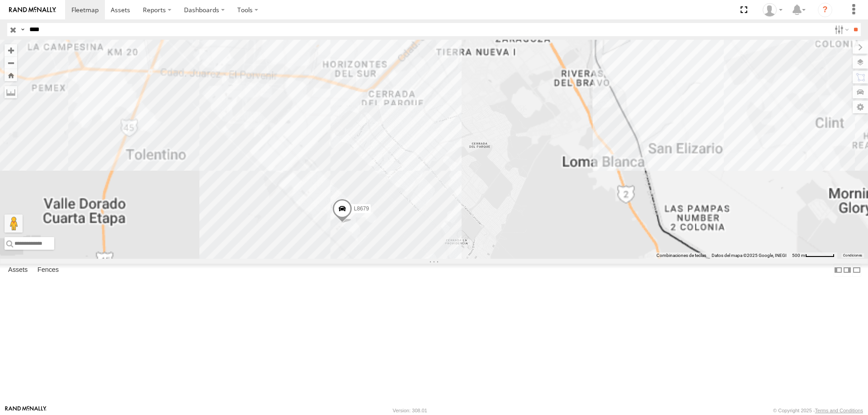 The width and height of the screenshot is (868, 415). What do you see at coordinates (18, 270) in the screenshot?
I see `label: Assets` at bounding box center [18, 270].